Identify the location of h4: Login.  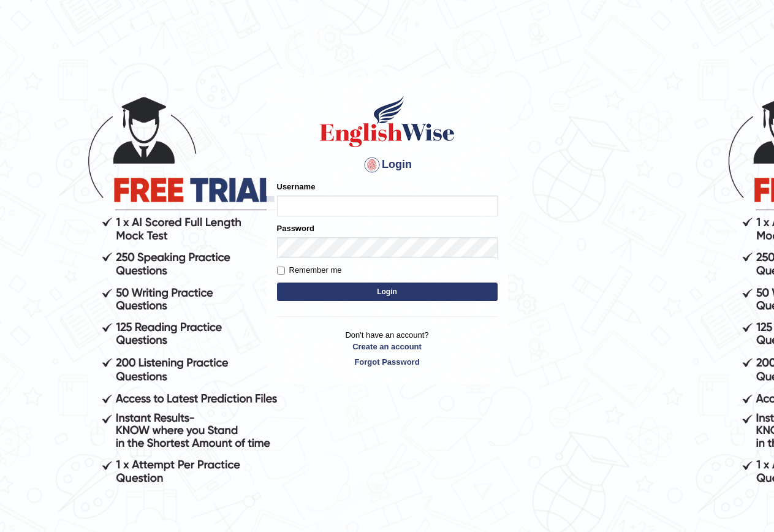
(387, 165).